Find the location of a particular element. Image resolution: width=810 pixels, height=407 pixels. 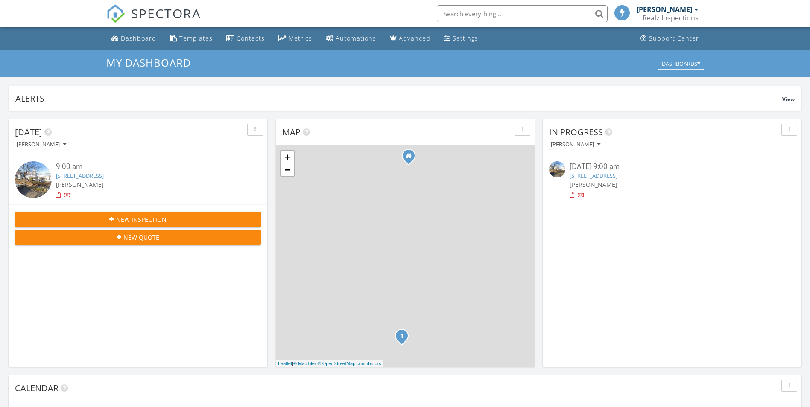

div: Settings is located at coordinates (465, 38).